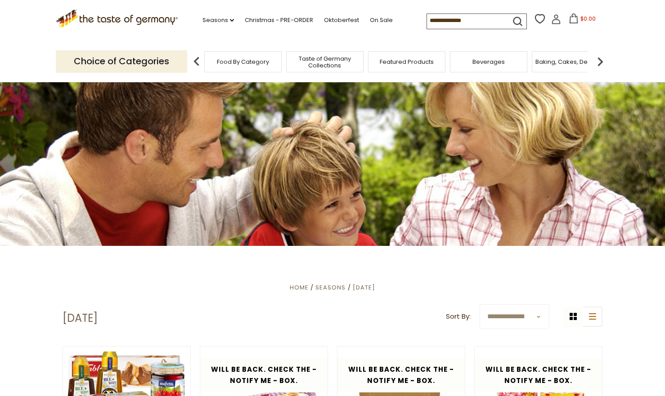  Describe the element at coordinates (330, 287) in the screenshot. I see `span: Seasons` at that location.